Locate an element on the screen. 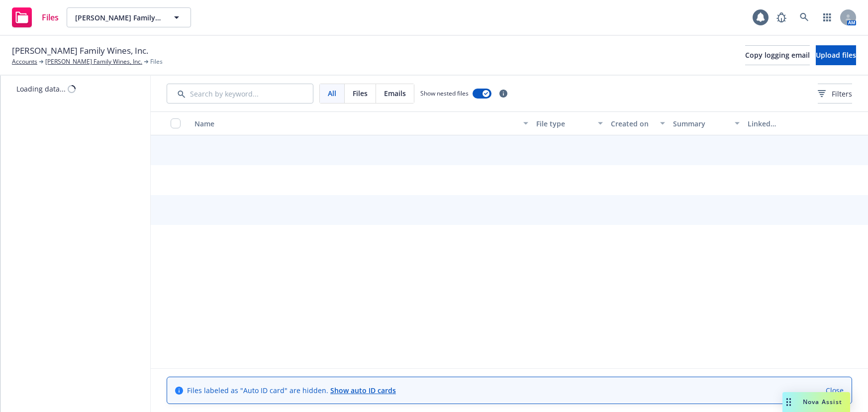 The height and width of the screenshot is (412, 868). button: Created on is located at coordinates (638, 123).